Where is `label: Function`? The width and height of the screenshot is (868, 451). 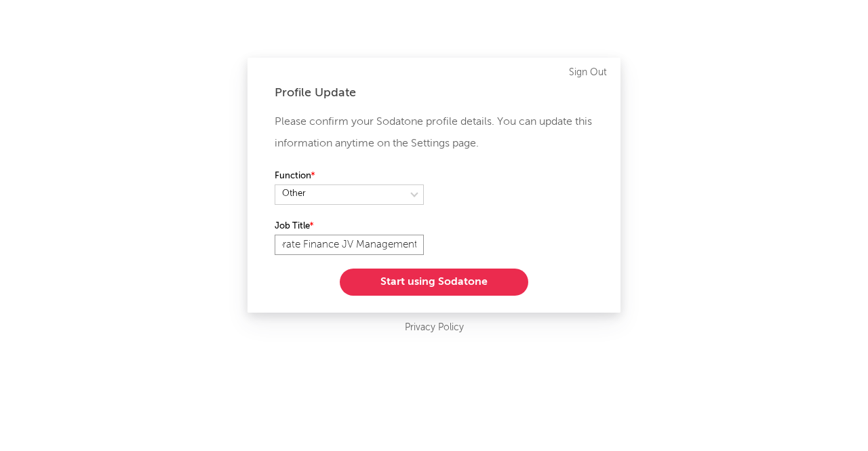 label: Function is located at coordinates (349, 176).